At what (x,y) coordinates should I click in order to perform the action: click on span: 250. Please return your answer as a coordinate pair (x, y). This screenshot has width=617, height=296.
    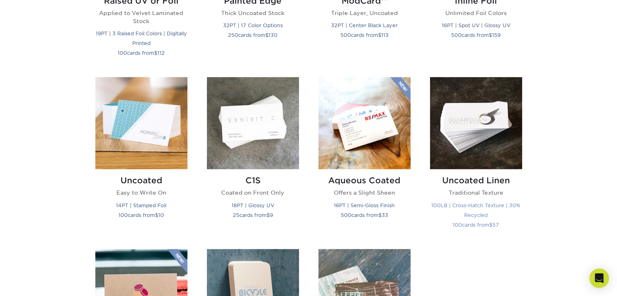
    Looking at the image, I should click on (233, 35).